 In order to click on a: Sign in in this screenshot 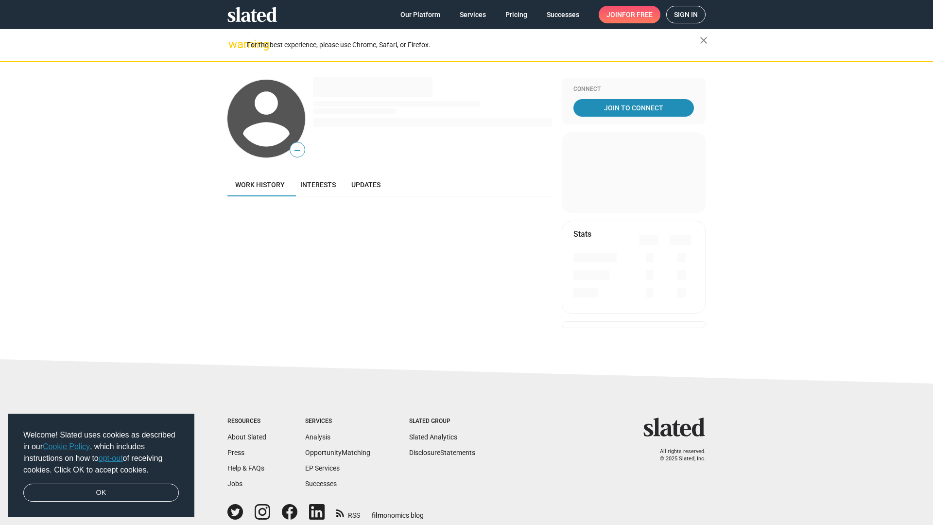, I will do `click(686, 15)`.